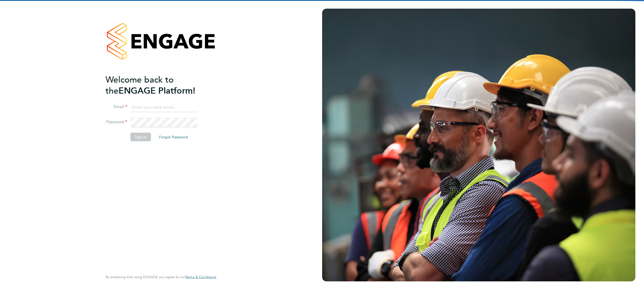 The height and width of the screenshot is (290, 644). What do you see at coordinates (117, 107) in the screenshot?
I see `label: Email` at bounding box center [117, 107].